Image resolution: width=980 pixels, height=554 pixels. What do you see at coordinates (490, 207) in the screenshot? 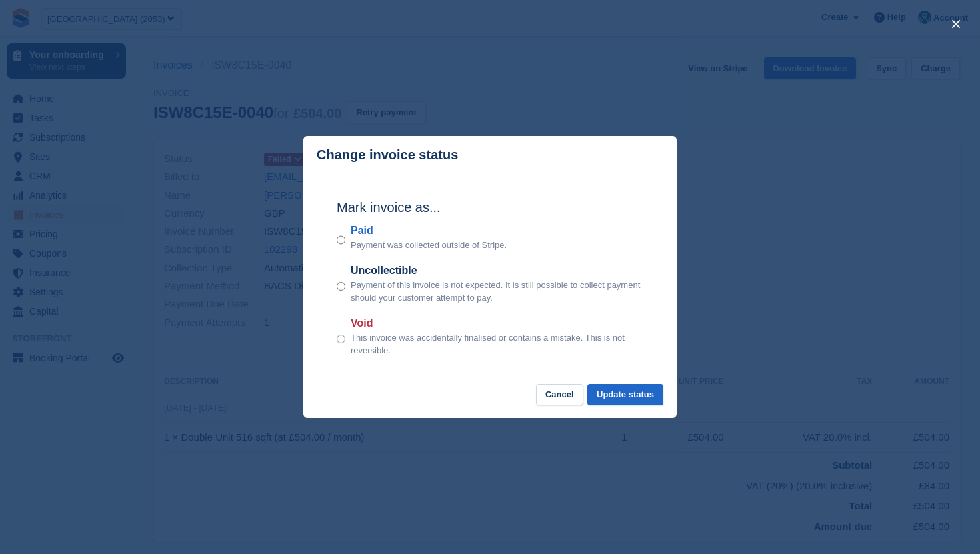
I see `h2: Mark invoice as...` at bounding box center [490, 207].